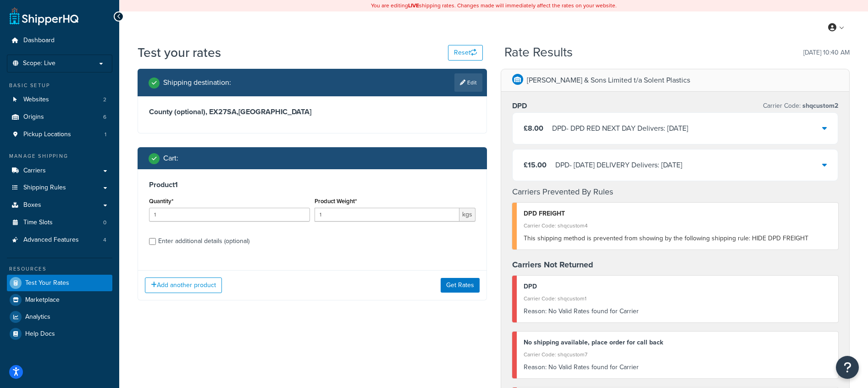 The width and height of the screenshot is (868, 388). Describe the element at coordinates (39, 40) in the screenshot. I see `span: Dashboard` at that location.